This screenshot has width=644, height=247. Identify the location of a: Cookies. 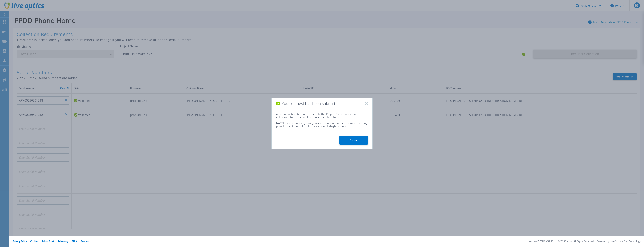
(34, 241).